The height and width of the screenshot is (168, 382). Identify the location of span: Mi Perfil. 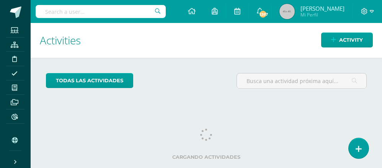
(323, 15).